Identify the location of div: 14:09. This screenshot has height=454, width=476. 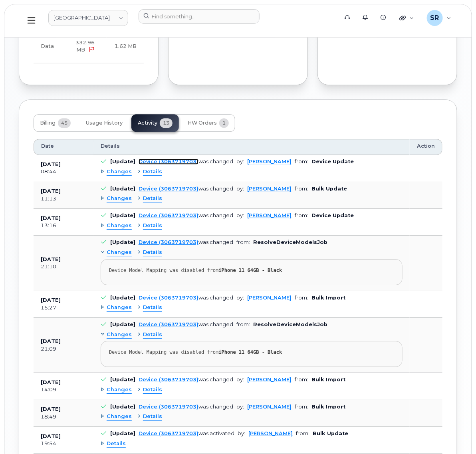
(63, 390).